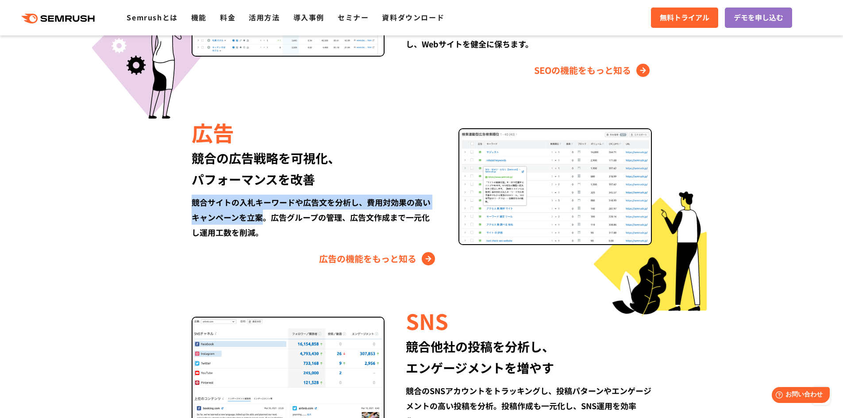  Describe the element at coordinates (314, 169) in the screenshot. I see `div: 競合の広告戦略を可視化、 パフォーマンスを改善` at that location.